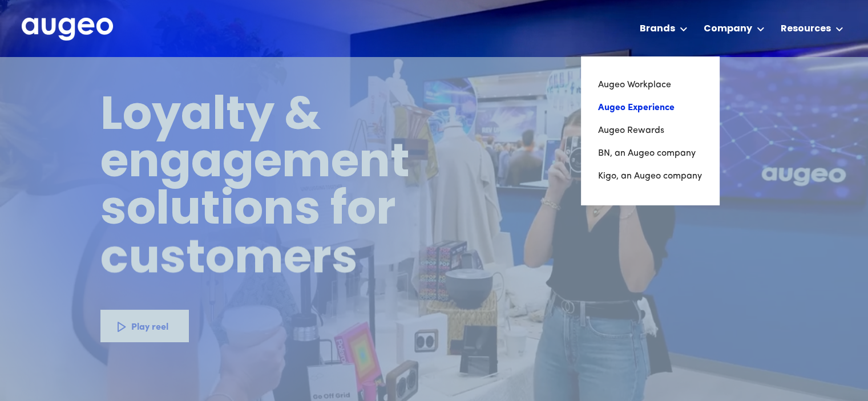  What do you see at coordinates (657, 29) in the screenshot?
I see `div: Brands` at bounding box center [657, 29].